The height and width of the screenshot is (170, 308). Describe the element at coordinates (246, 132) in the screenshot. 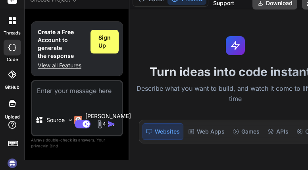

I see `div: Games` at that location.